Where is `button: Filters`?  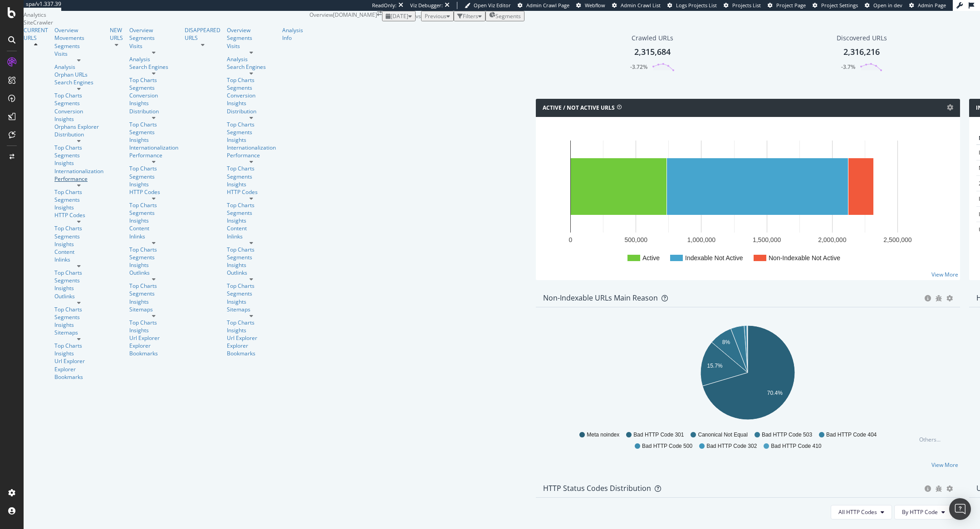
button: Filters is located at coordinates (469, 16).